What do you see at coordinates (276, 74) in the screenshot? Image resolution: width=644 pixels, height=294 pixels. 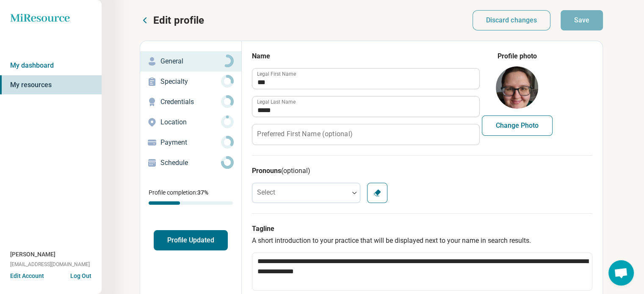 I see `label: Legal First Name` at bounding box center [276, 74].